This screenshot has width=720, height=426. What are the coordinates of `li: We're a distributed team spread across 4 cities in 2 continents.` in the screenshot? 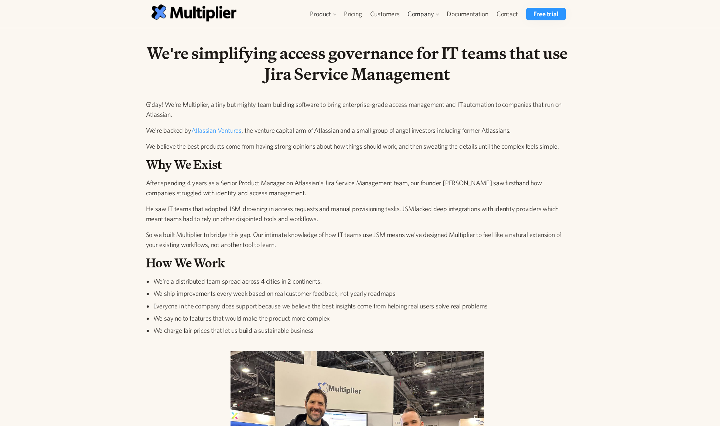 It's located at (361, 281).